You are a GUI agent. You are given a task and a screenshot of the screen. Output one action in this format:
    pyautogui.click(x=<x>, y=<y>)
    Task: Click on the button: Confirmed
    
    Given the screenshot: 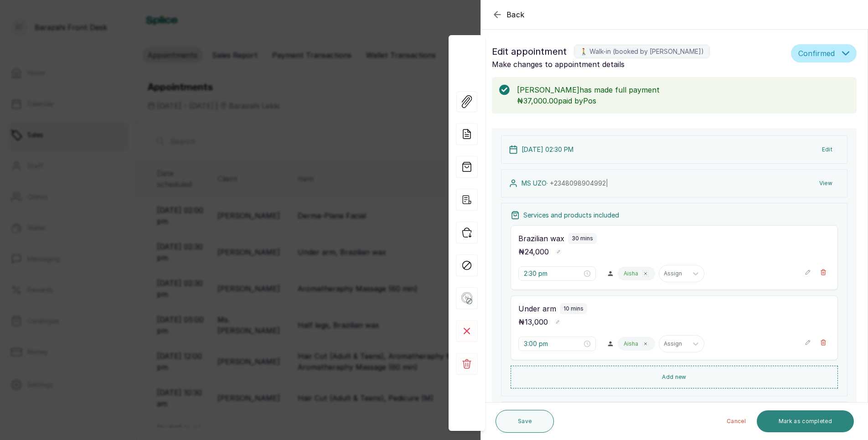 What is the action you would take?
    pyautogui.click(x=823, y=54)
    